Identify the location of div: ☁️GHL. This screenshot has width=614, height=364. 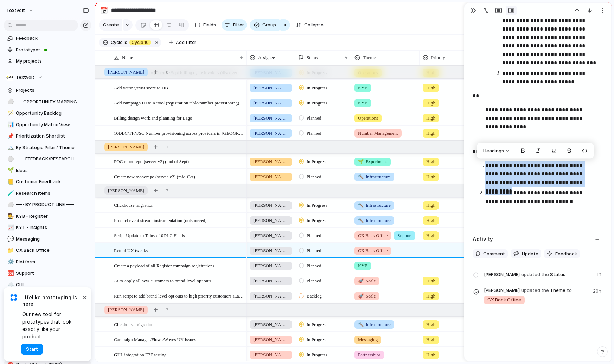
(48, 285).